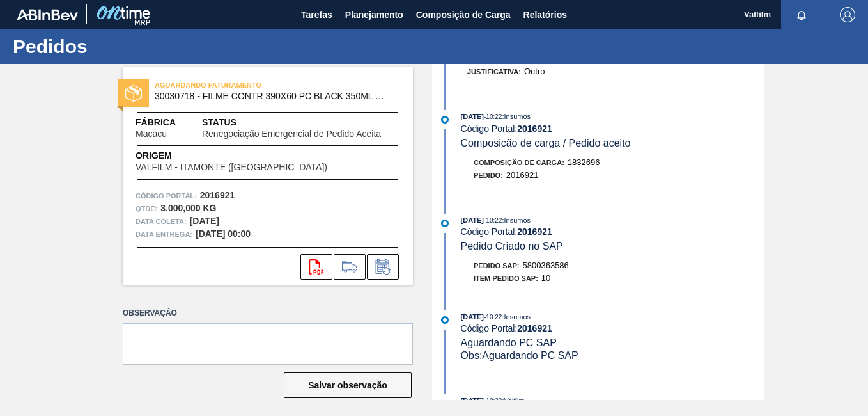 This screenshot has width=868, height=416. What do you see at coordinates (271, 96) in the screenshot?
I see `span: 30030718 - FILME CONTR 390X60 PC BLACK 350ML NIV24` at bounding box center [271, 96].